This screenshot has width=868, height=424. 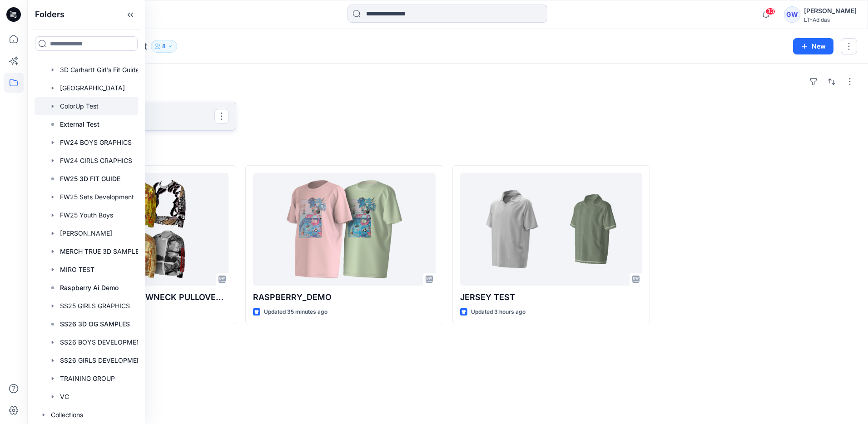 I want to click on p: Updated 3 hours ago, so click(x=498, y=312).